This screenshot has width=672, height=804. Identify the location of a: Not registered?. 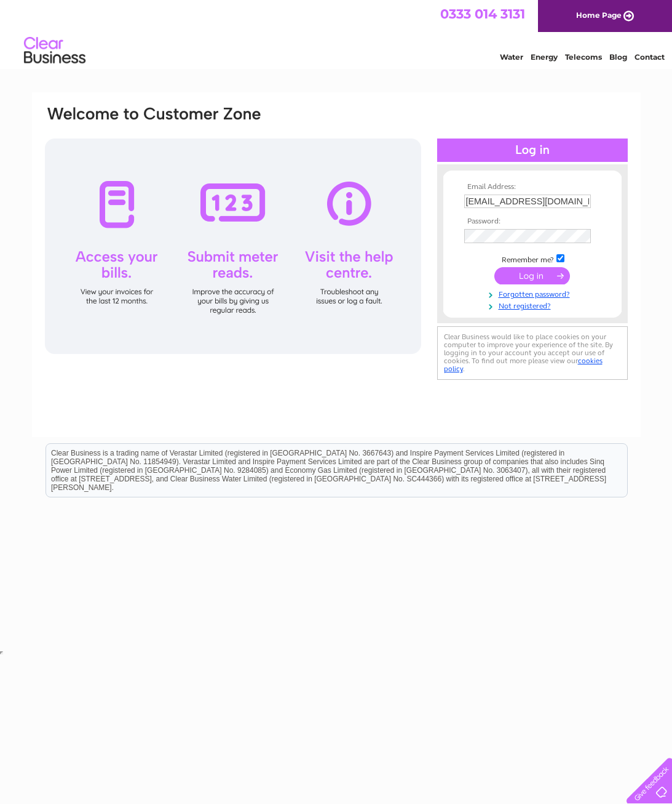
(534, 305).